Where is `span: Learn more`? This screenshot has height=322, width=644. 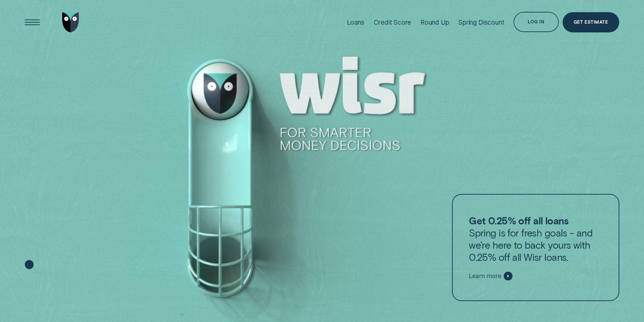
span: Learn more is located at coordinates (485, 276).